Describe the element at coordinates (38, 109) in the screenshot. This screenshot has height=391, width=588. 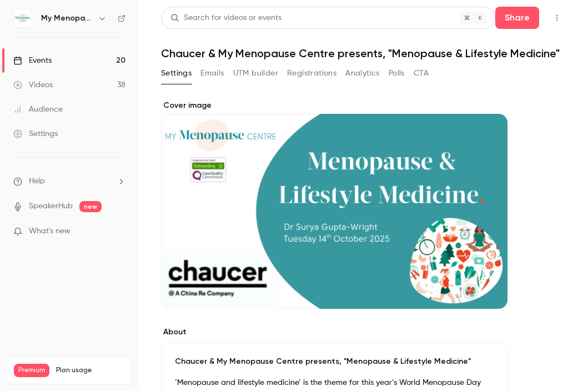
I see `div: Audience` at that location.